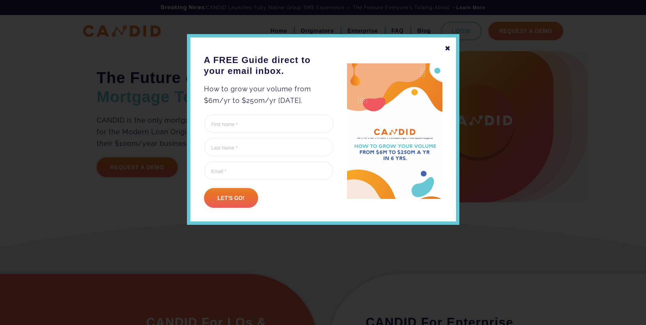 The height and width of the screenshot is (325, 646). I want to click on h3: A FREE Guide direct to your email inbox., so click(269, 65).